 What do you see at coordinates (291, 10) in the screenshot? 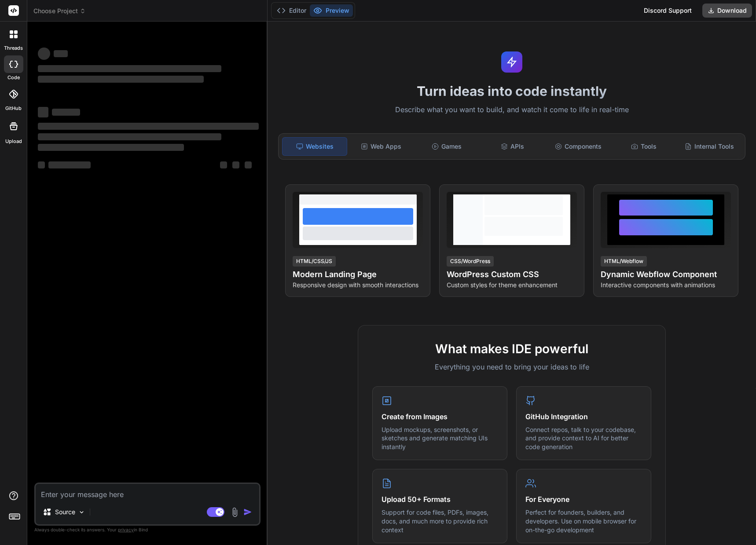
I see `button: Editor` at bounding box center [291, 10].